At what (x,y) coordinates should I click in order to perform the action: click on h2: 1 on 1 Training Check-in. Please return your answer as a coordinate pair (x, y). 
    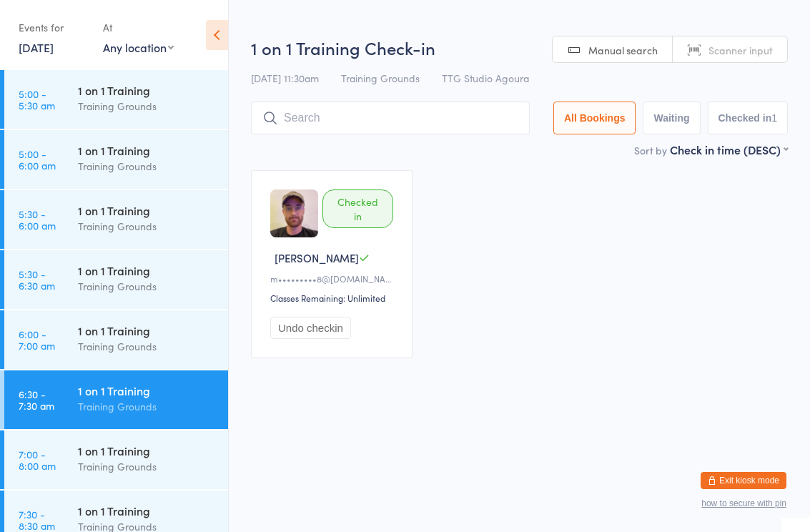
    Looking at the image, I should click on (519, 47).